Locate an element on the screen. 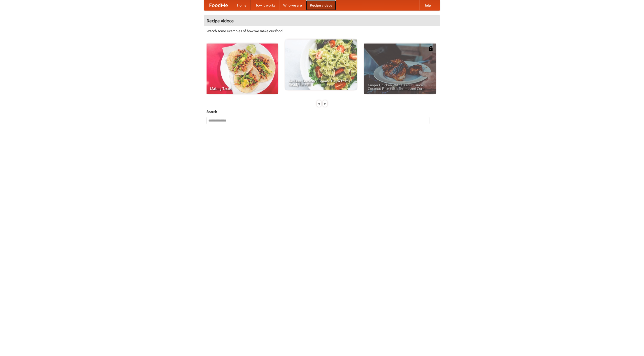 The height and width of the screenshot is (356, 644). a: Recipe videos is located at coordinates (321, 6).